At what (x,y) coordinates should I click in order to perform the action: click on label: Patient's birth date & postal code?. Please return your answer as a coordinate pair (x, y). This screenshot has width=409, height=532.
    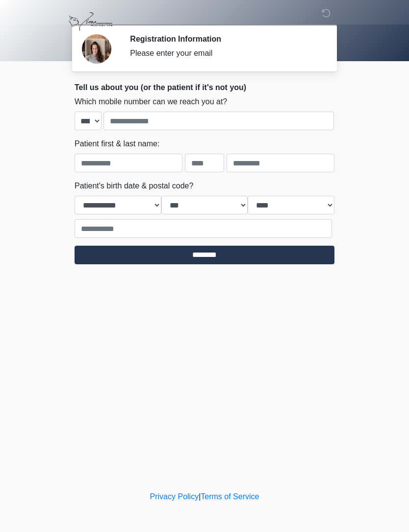
    Looking at the image, I should click on (134, 186).